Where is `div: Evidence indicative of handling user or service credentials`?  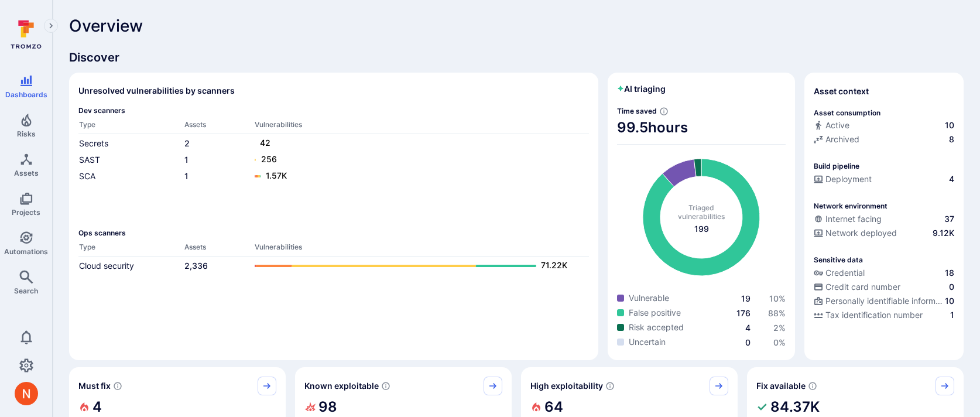
div: Evidence indicative of handling user or service credentials is located at coordinates (884, 274).